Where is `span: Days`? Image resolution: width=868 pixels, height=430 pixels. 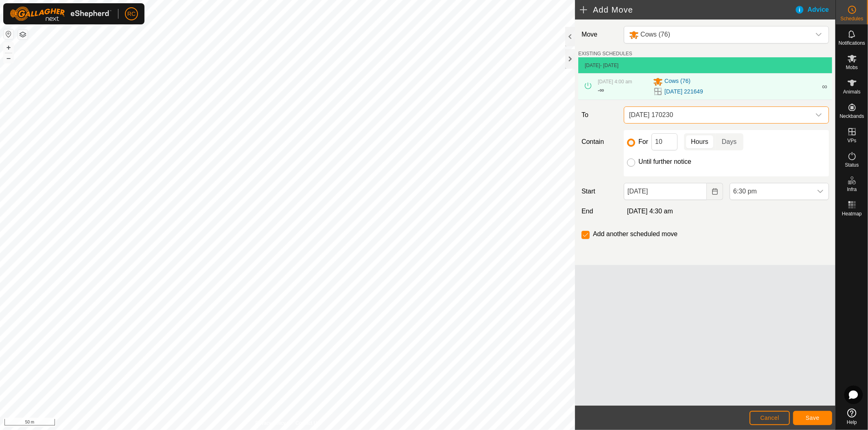
span: Days is located at coordinates (729, 142).